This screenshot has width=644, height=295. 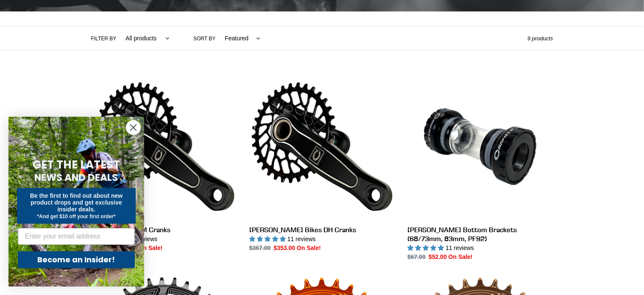 What do you see at coordinates (76, 202) in the screenshot?
I see `span: Be the first to find out about new product drops and get exclusive insider deals.` at bounding box center [76, 202].